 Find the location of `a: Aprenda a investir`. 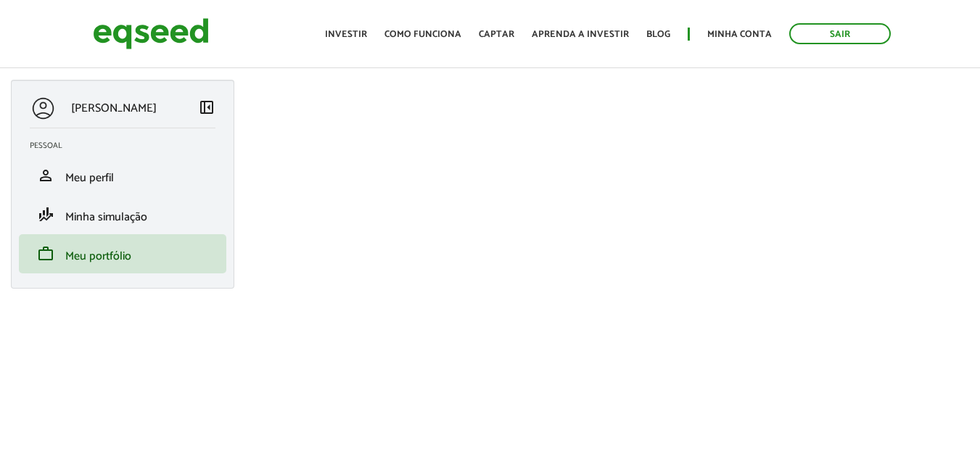

a: Aprenda a investir is located at coordinates (580, 34).